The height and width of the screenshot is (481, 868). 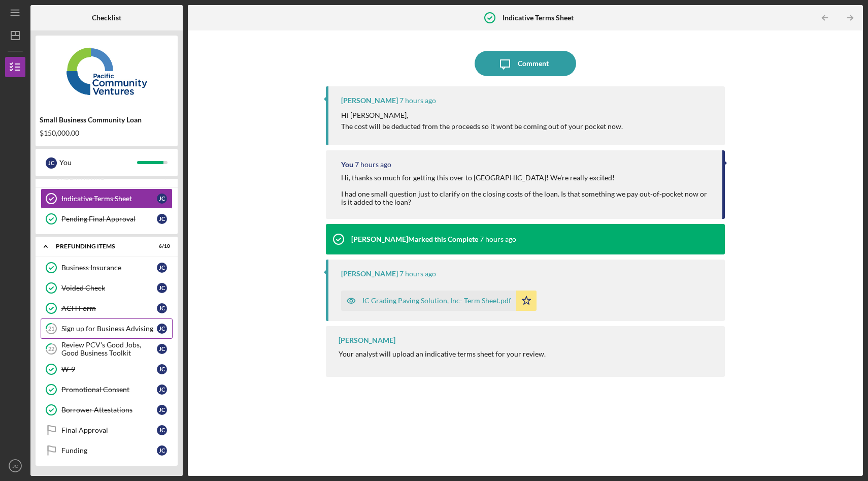 What do you see at coordinates (418, 101) in the screenshot?
I see `time: 2025-09-24 19:54` at bounding box center [418, 101].